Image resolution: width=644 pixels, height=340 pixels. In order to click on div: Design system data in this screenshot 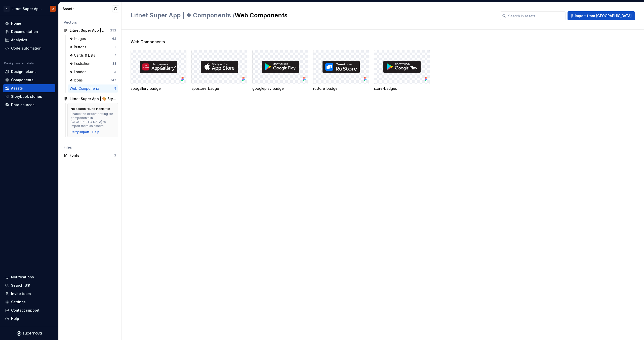, I will do `click(19, 64)`.